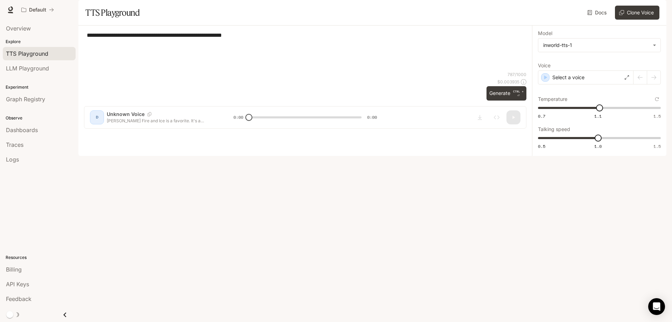 This screenshot has width=672, height=322. What do you see at coordinates (554, 129) in the screenshot?
I see `p: Talking speed` at bounding box center [554, 129].